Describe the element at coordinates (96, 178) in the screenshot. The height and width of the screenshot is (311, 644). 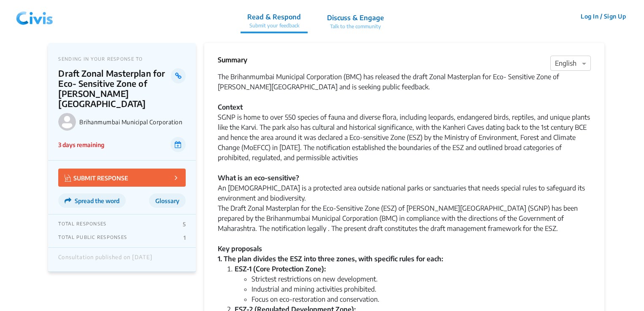
I see `p: SUBMIT RESPONSE` at that location.